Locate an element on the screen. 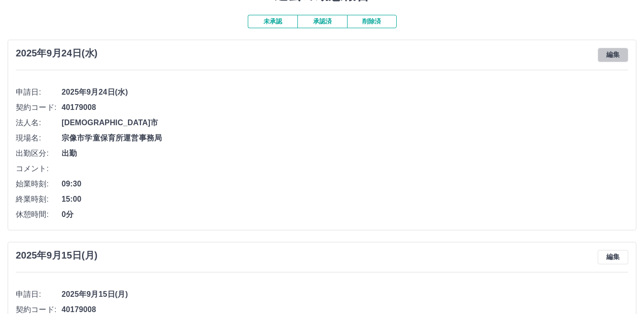 The height and width of the screenshot is (314, 644). span: 契約コード: is located at coordinates (38, 107).